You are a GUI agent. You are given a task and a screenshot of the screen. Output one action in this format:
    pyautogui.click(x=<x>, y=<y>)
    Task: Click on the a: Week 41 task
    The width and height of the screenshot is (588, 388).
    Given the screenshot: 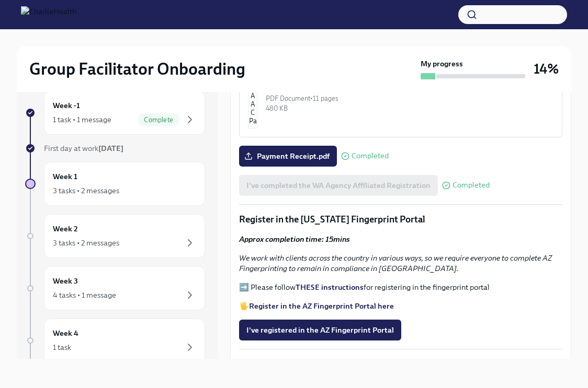 What is the action you would take?
    pyautogui.click(x=115, y=341)
    